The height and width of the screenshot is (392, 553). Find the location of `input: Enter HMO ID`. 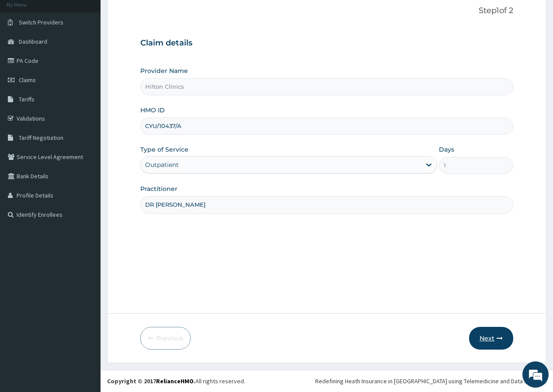

input: Enter HMO ID is located at coordinates (326, 126).